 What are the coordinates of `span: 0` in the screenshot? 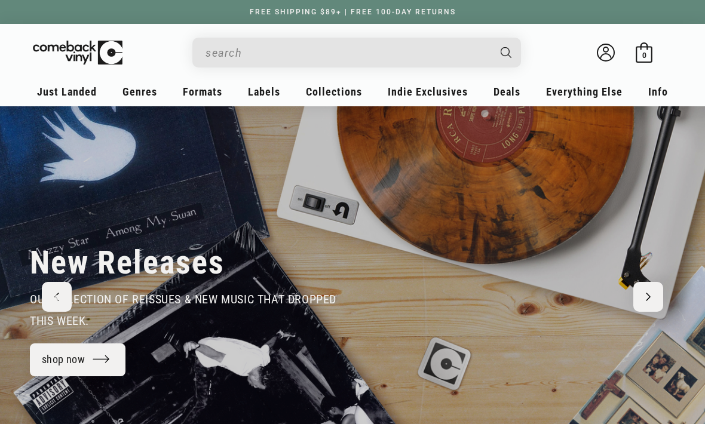 It's located at (644, 55).